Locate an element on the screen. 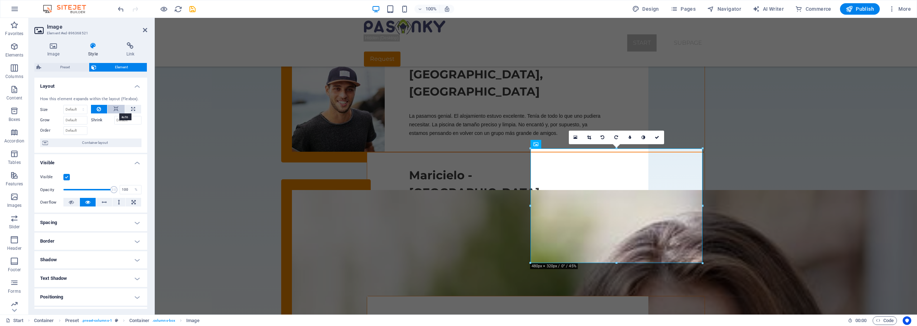 The image size is (917, 326). p: Content is located at coordinates (14, 98).